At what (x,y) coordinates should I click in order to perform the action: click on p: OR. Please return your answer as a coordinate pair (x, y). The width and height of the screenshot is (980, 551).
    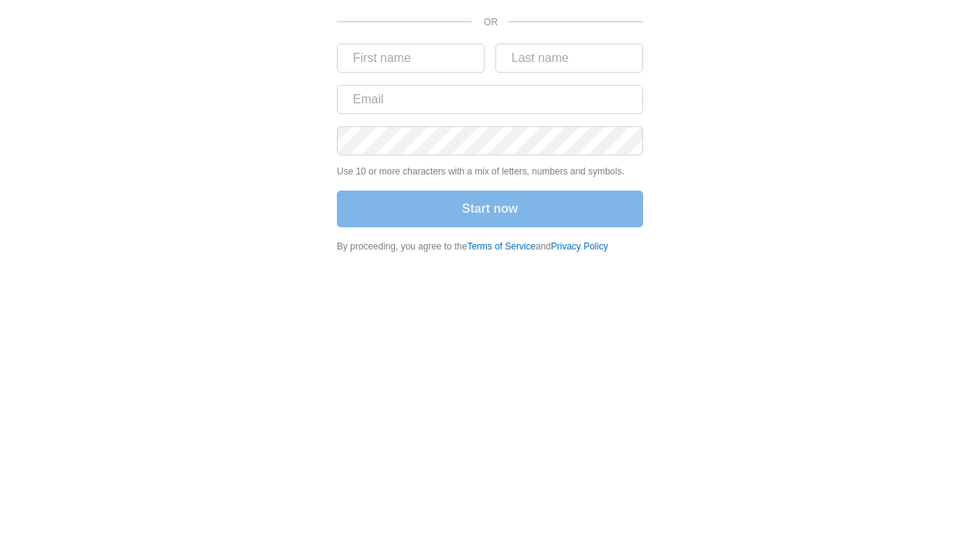
    Looking at the image, I should click on (487, 22).